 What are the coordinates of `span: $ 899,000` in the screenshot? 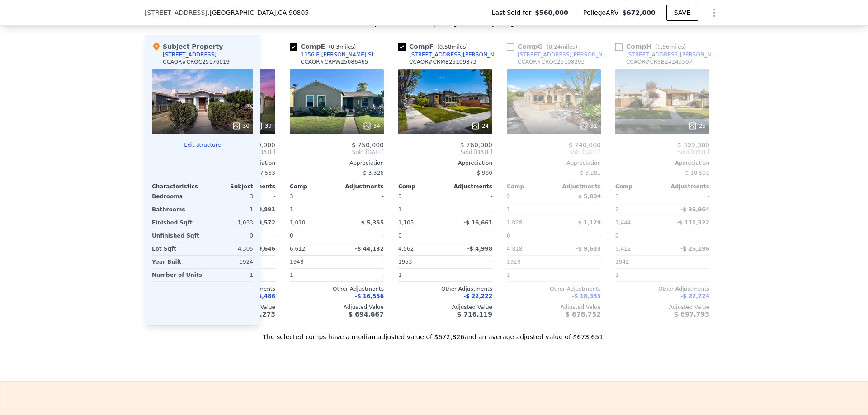 It's located at (693, 145).